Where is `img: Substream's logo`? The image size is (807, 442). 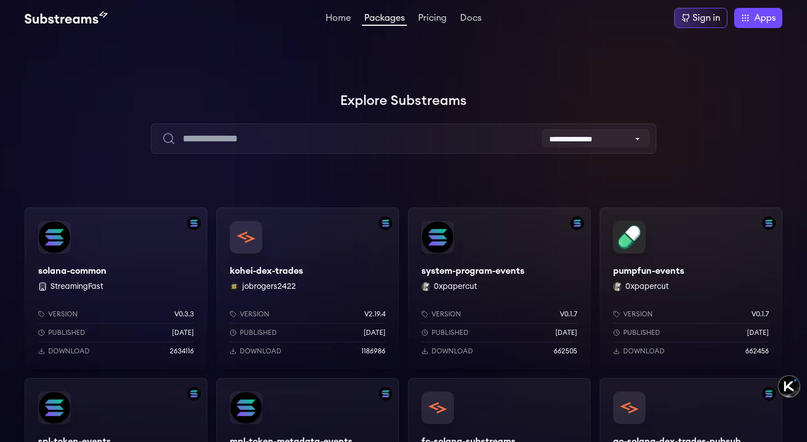
img: Substream's logo is located at coordinates (66, 18).